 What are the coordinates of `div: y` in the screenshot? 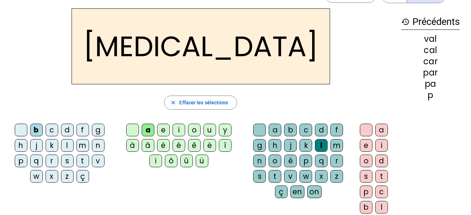 It's located at (225, 130).